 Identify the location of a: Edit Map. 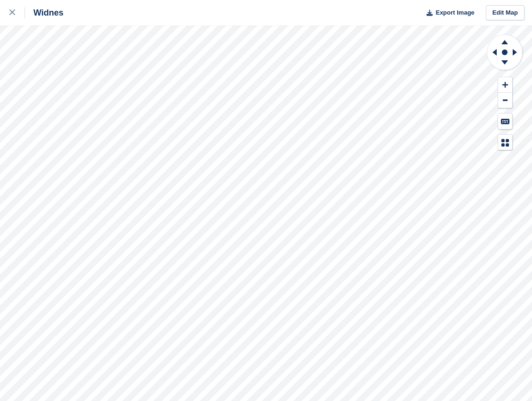
(505, 13).